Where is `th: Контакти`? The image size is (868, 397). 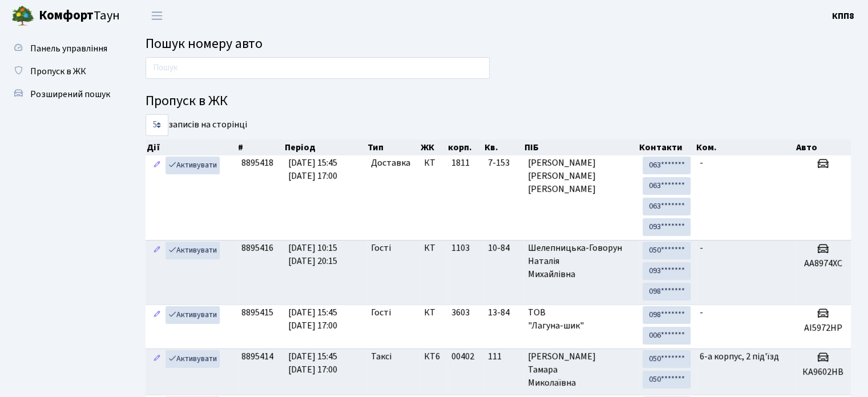 th: Контакти is located at coordinates (667, 148).